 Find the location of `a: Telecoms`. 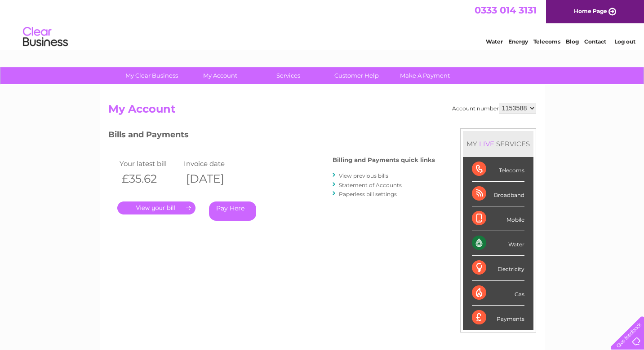

a: Telecoms is located at coordinates (546, 42).